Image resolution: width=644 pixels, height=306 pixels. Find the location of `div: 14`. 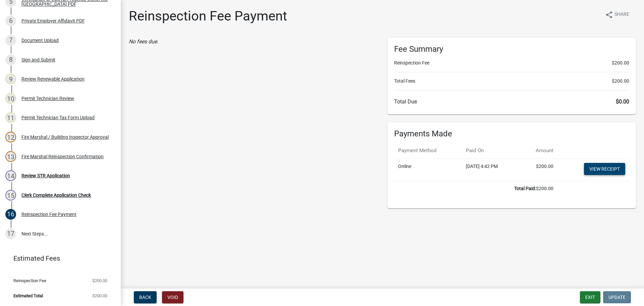

div: 14 is located at coordinates (11, 176).